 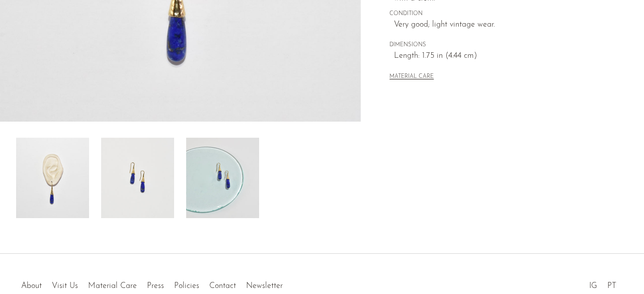 What do you see at coordinates (603, 284) in the screenshot?
I see `ul: Social Medias` at bounding box center [603, 284].